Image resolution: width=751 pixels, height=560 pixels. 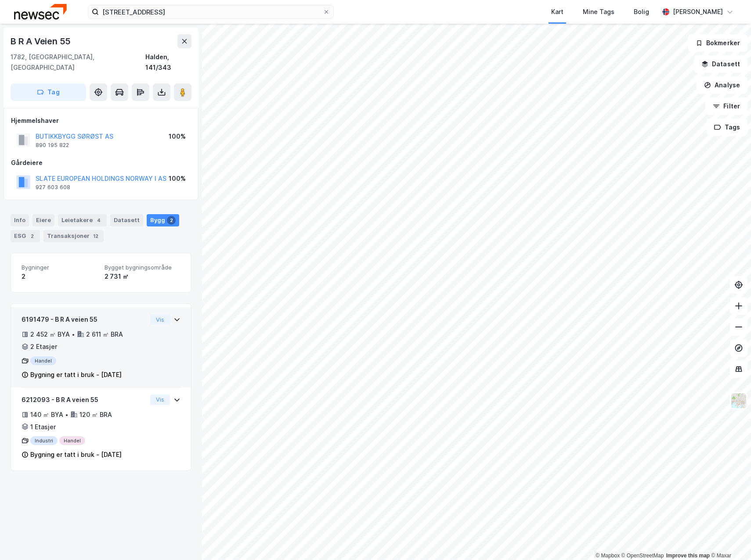 I want to click on div: 890 195 822, so click(x=52, y=146).